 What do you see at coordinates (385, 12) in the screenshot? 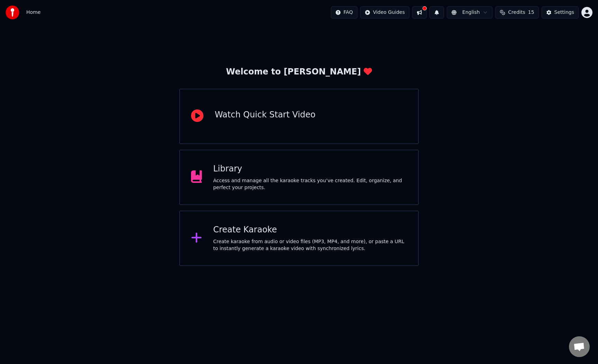
I see `button: Video Guides` at bounding box center [385, 12].